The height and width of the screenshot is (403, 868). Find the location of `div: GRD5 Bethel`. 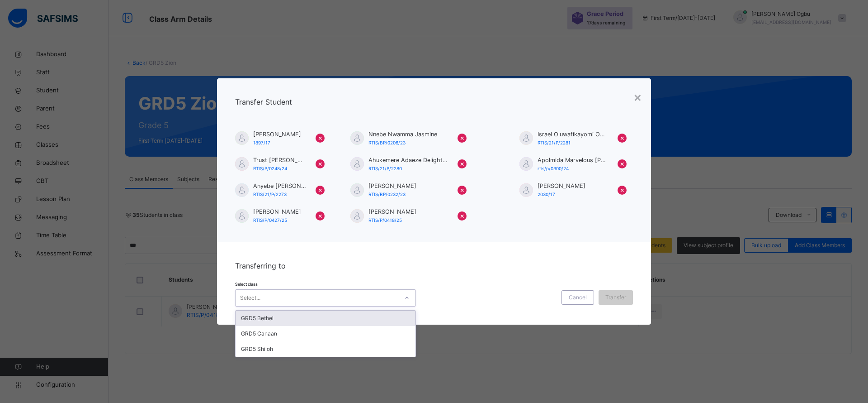

div: GRD5 Bethel is located at coordinates (326, 318).